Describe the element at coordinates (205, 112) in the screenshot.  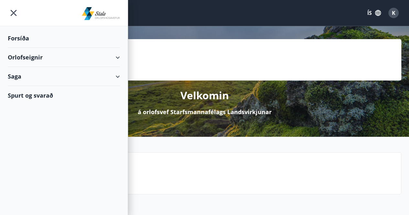
I see `p: á orlofsvef Starfsmannafélags Landsvirkjunar` at that location.